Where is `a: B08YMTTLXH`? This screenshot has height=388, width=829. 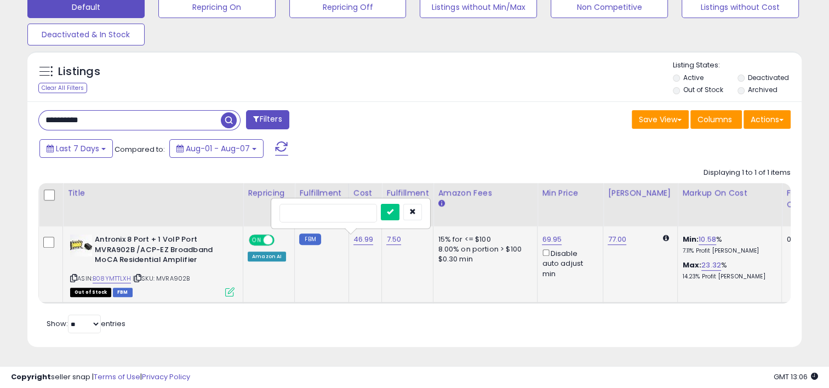 a: B08YMTTLXH is located at coordinates (112, 278).